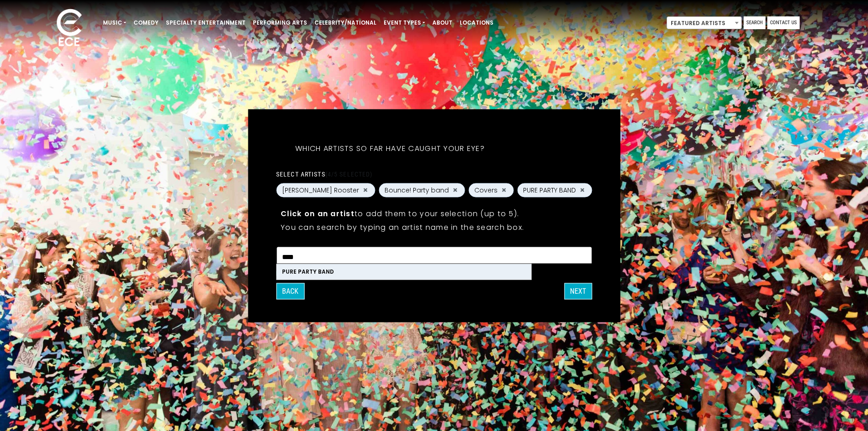 Image resolution: width=868 pixels, height=431 pixels. I want to click on h5: Which artists so far have caught your eye?, so click(390, 148).